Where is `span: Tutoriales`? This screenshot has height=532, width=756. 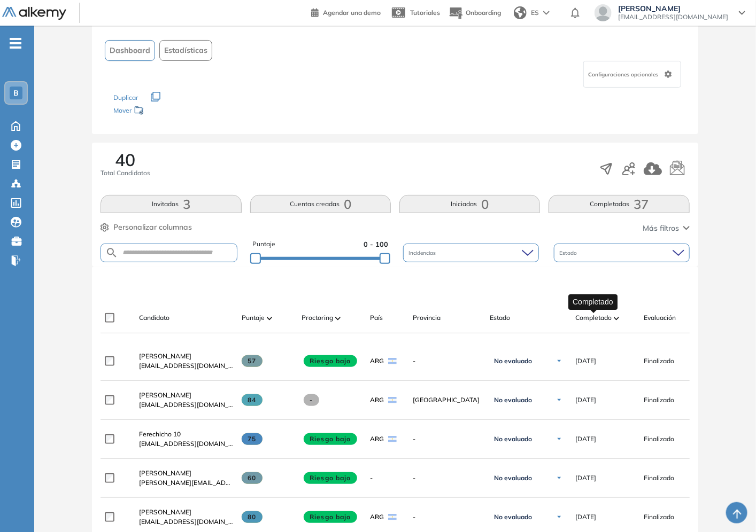 span: Tutoriales is located at coordinates (425, 13).